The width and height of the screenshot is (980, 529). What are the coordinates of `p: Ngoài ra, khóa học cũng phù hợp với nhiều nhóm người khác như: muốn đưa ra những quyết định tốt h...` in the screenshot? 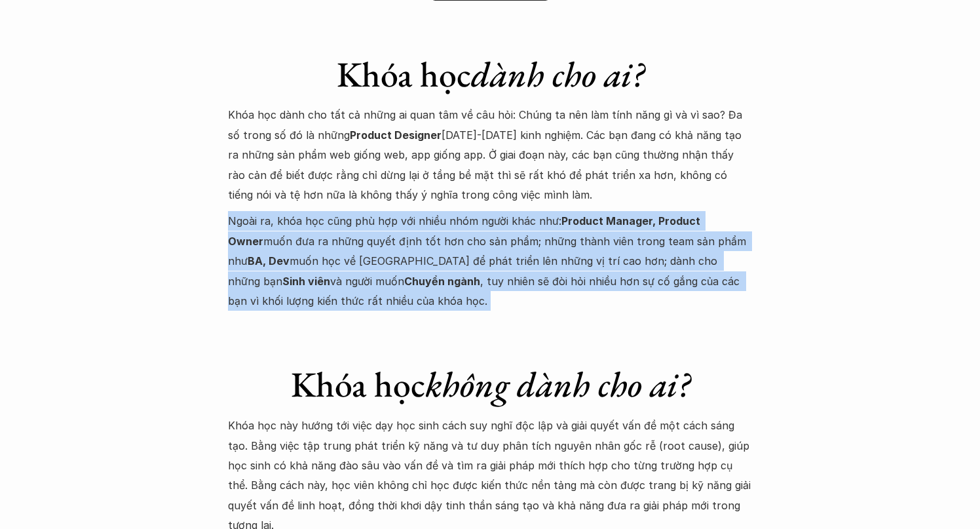 It's located at (490, 261).